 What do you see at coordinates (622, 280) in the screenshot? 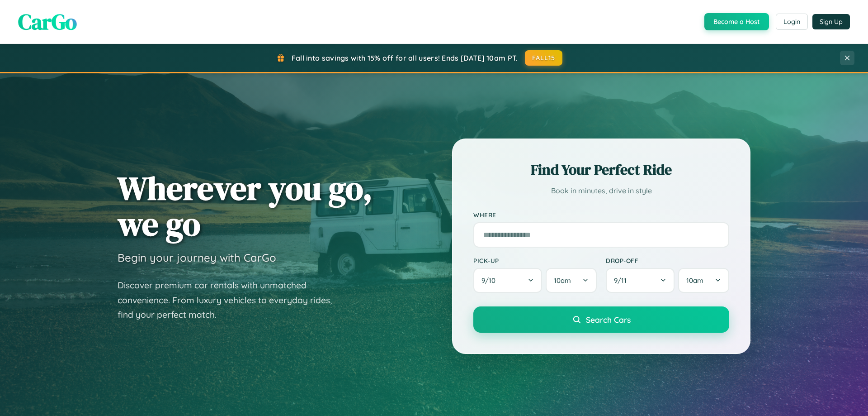
I see `span: 9 / 11` at bounding box center [622, 280].